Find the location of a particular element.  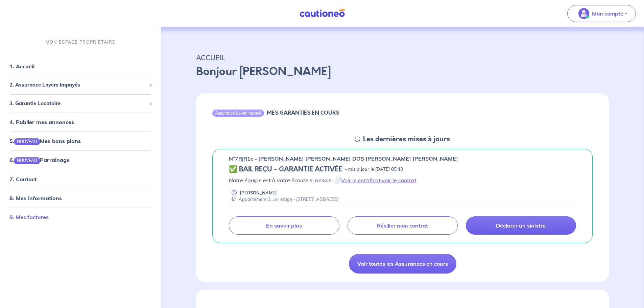

div: 7. Contact is located at coordinates (80, 179).